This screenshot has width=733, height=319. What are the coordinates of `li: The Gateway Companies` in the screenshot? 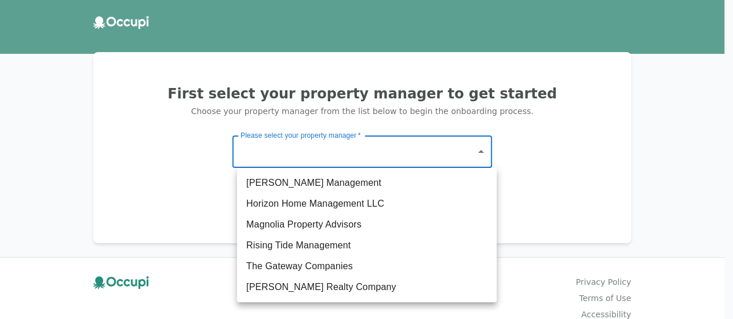 It's located at (367, 266).